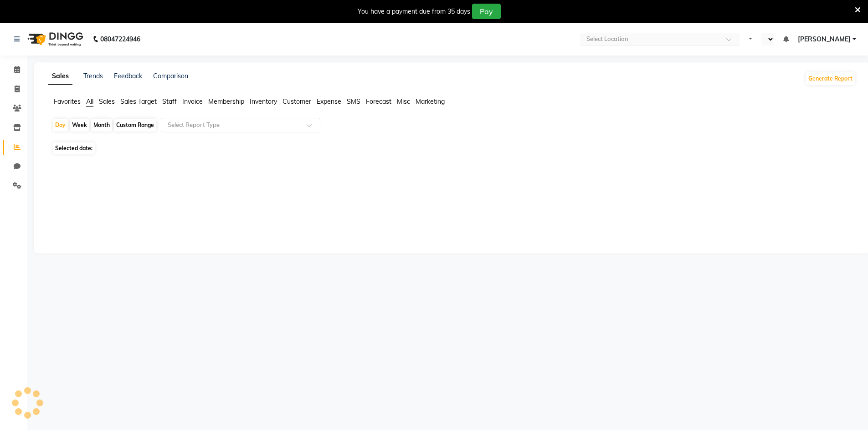 This screenshot has width=868, height=430. What do you see at coordinates (74, 148) in the screenshot?
I see `span: Selected date:` at bounding box center [74, 148].